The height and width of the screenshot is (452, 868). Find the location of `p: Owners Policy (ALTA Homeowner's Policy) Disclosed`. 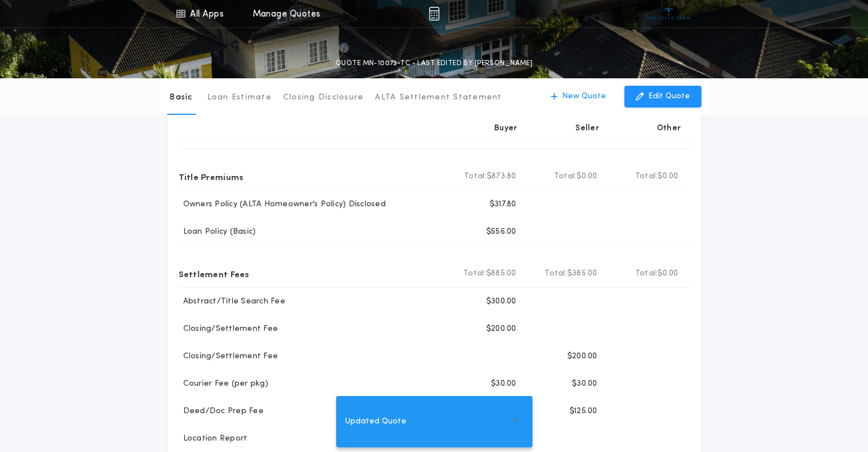

p: Owners Policy (ALTA Homeowner's Policy) Disclosed is located at coordinates (282, 205).